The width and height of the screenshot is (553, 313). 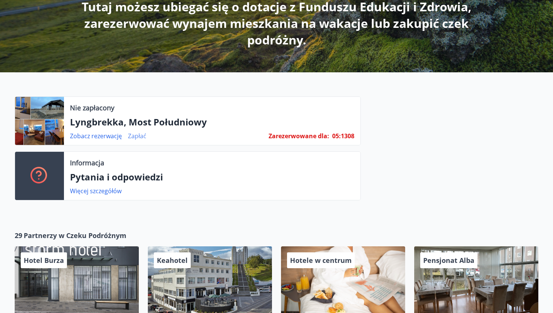 What do you see at coordinates (298, 136) in the screenshot?
I see `font: Zarezerwowane dla` at bounding box center [298, 136].